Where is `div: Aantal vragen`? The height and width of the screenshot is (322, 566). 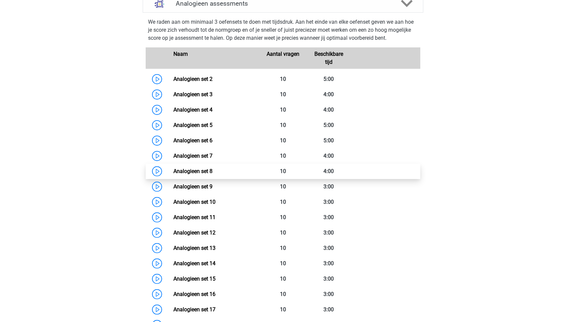
div: Aantal vragen is located at coordinates (283, 58).